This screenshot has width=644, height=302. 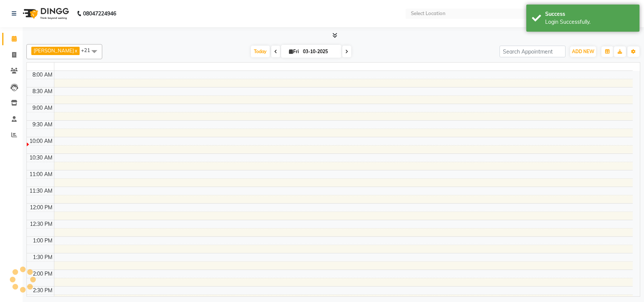 I want to click on b: 08047224946, so click(x=100, y=13).